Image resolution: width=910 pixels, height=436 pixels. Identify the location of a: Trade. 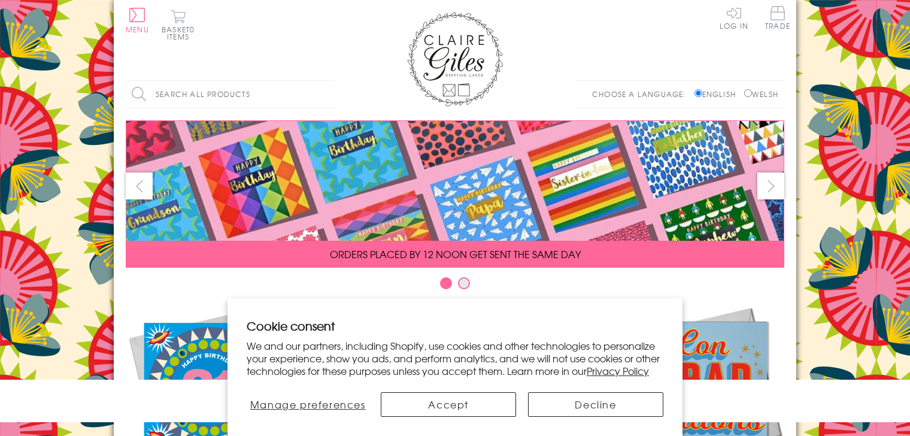
(777, 19).